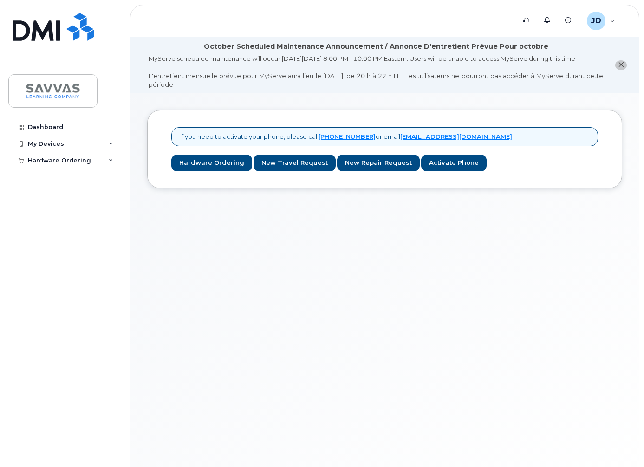 The width and height of the screenshot is (644, 467). What do you see at coordinates (376, 46) in the screenshot?
I see `div: October Scheduled Maintenance Announcement / Annonce D'entretient Prévue Pour octobre` at bounding box center [376, 46].